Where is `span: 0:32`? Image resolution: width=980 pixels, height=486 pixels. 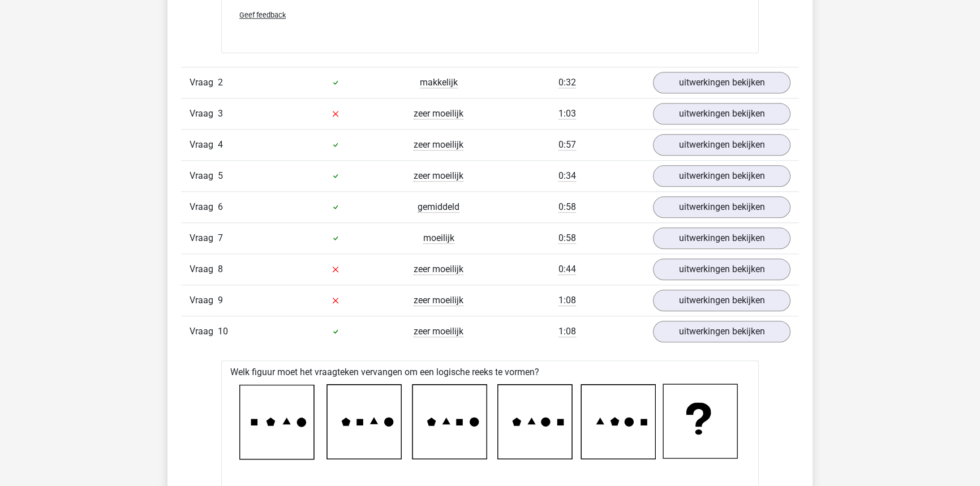 span: 0:32 is located at coordinates (567, 82).